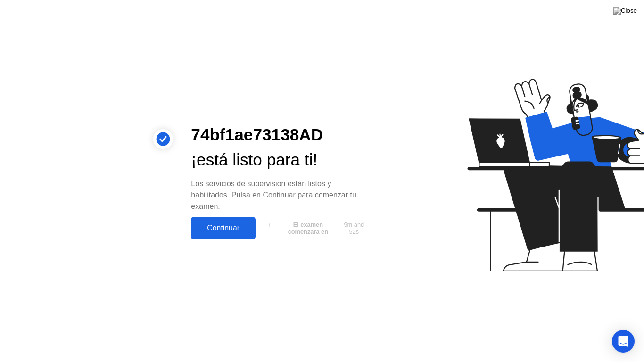 This screenshot has width=644, height=362. I want to click on div: Los servicios de supervisión están listos y habilitados. Pulsa en Continuar para comenzar tu examen., so click(281, 195).